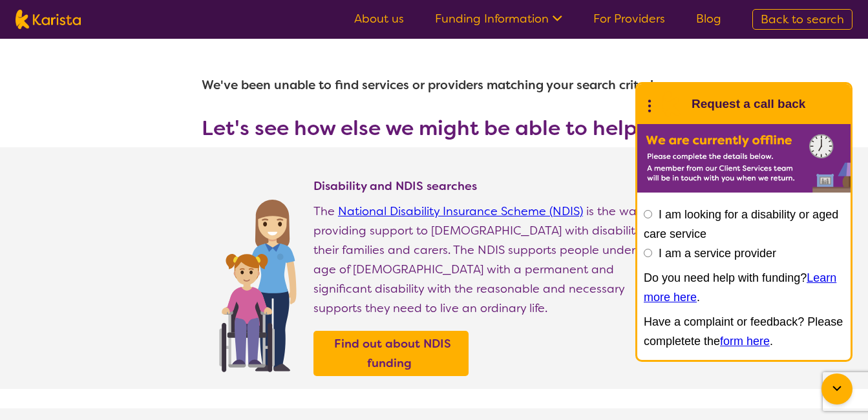 This screenshot has width=868, height=420. Describe the element at coordinates (741, 224) in the screenshot. I see `label: I am looking for a disability or aged care service` at that location.